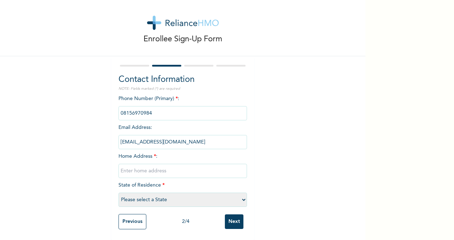  Describe the element at coordinates (234, 222) in the screenshot. I see `input: Next` at that location.